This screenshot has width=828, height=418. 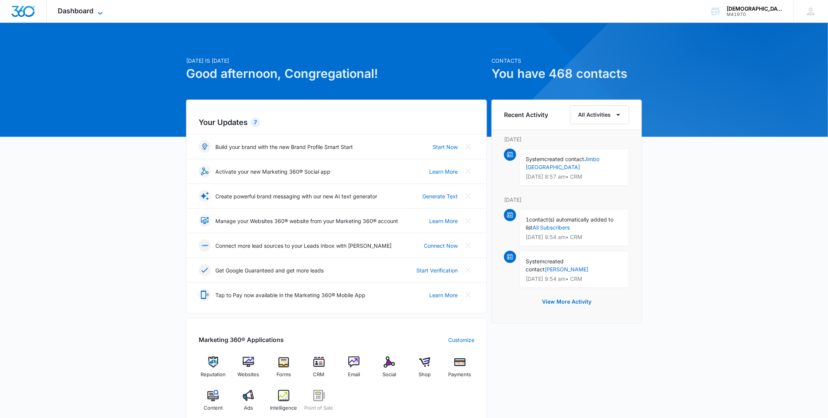 What do you see at coordinates (389, 374) in the screenshot?
I see `span: Social` at bounding box center [389, 374].